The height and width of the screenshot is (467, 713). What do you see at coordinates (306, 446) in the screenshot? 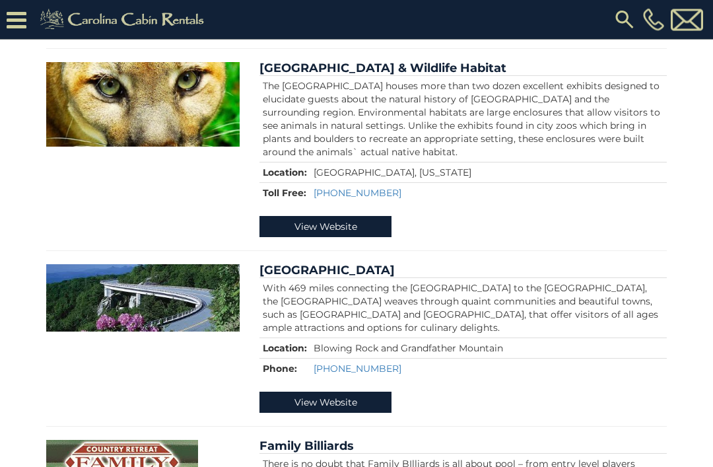
I see `a: Family Billiards` at bounding box center [306, 446].